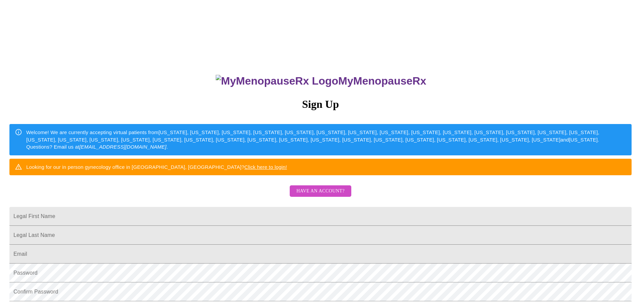 The image size is (641, 307). What do you see at coordinates (277, 81) in the screenshot?
I see `img: MyMenopauseRx Logo` at bounding box center [277, 81].